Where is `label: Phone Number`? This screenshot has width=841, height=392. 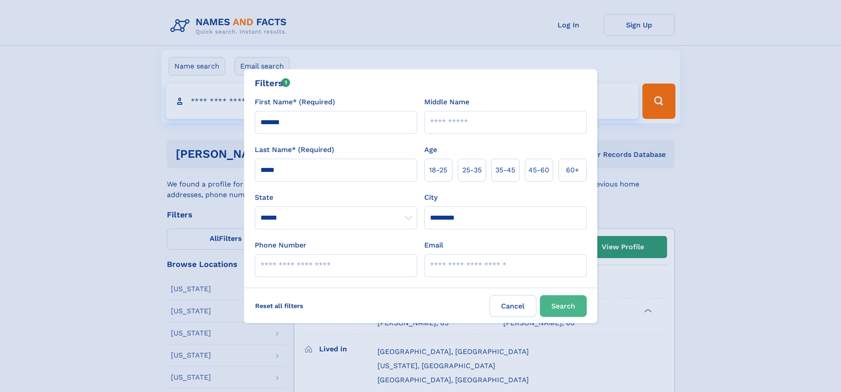
label: Phone Number is located at coordinates (280, 245).